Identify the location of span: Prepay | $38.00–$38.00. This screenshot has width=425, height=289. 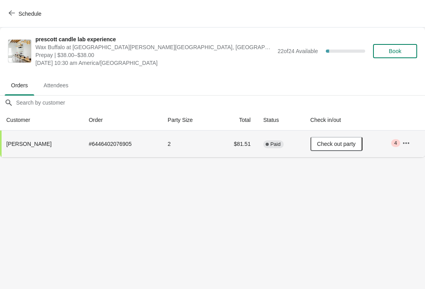
(154, 55).